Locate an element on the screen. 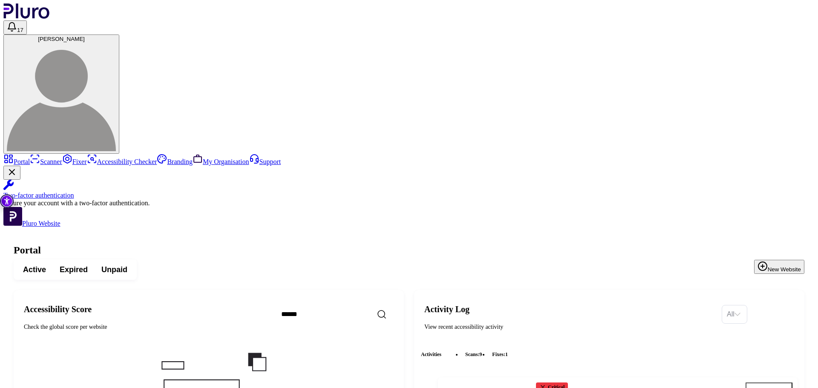 The image size is (818, 388). h2: Activity Log is located at coordinates (569, 309).